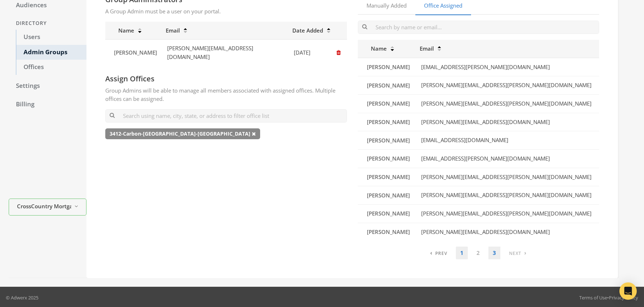 Image resolution: width=644 pixels, height=307 pixels. Describe the element at coordinates (48, 23) in the screenshot. I see `div: Directory` at that location.